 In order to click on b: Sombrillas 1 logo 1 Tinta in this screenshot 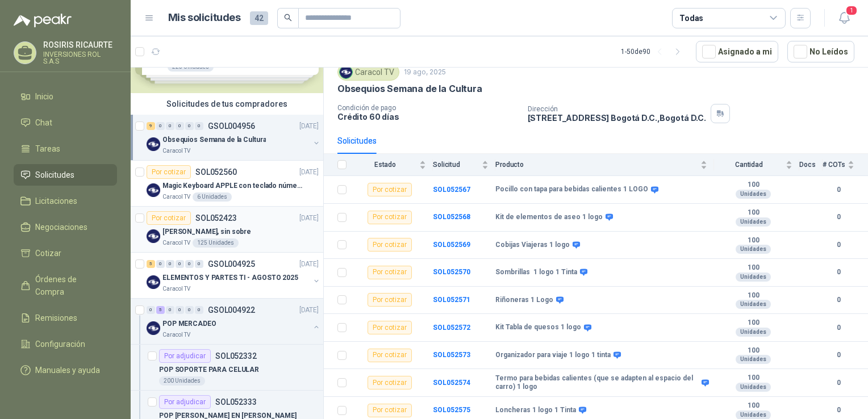, I will do `click(537, 273)`.